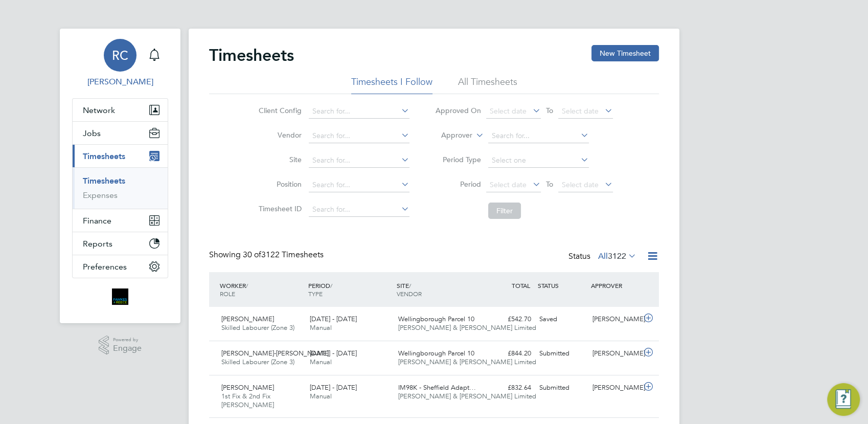 Image resolution: width=868 pixels, height=424 pixels. I want to click on span: ROLE, so click(227, 294).